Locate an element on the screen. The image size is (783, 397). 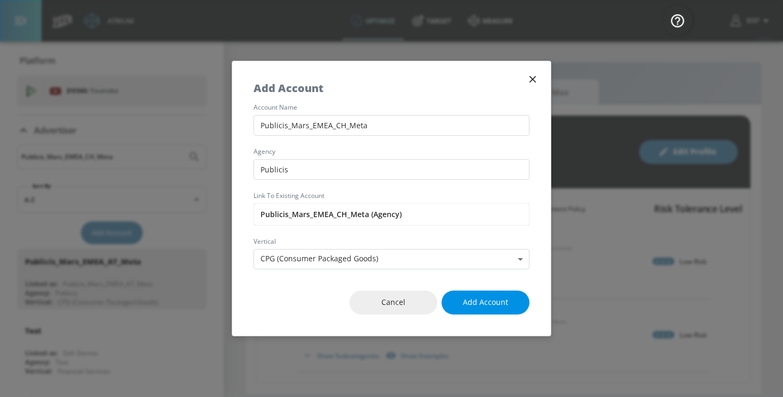
label: vertical is located at coordinates (392, 242).